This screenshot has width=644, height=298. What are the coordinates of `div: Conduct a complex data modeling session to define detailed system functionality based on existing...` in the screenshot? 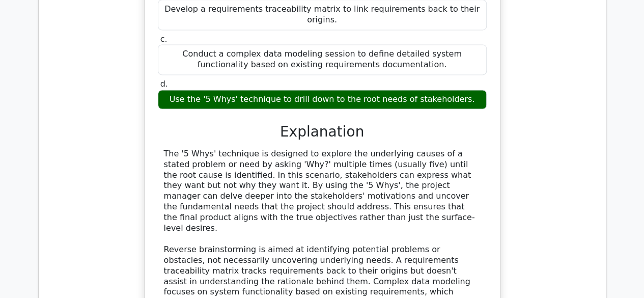 It's located at (322, 60).